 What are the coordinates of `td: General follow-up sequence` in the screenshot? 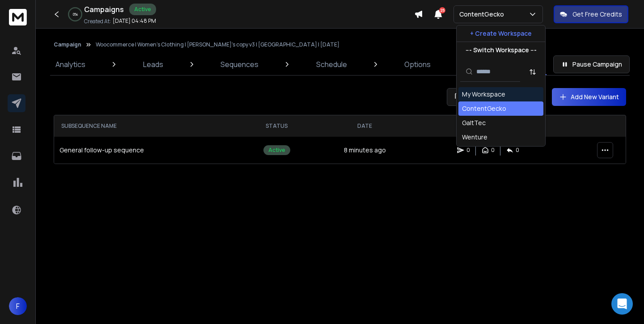 It's located at (147, 150).